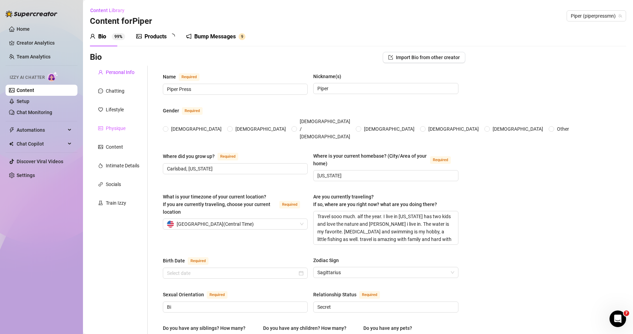 The width and height of the screenshot is (633, 334). What do you see at coordinates (390, 328) in the screenshot?
I see `label: Do you have any pets?` at bounding box center [390, 328].